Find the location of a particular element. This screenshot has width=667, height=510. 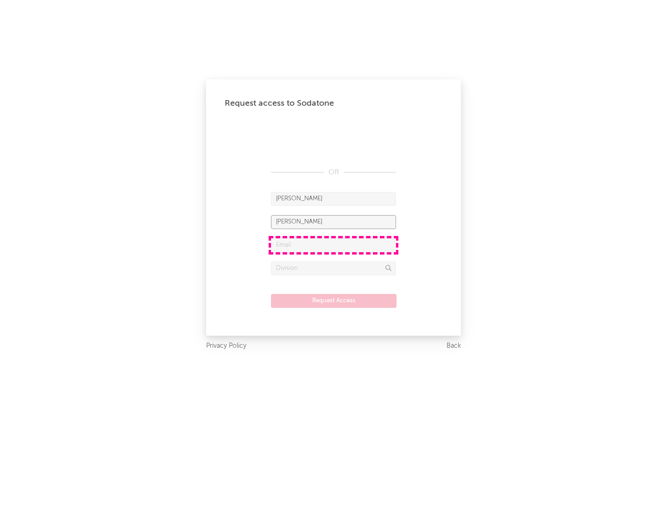

a: Privacy Policy is located at coordinates (226, 346).